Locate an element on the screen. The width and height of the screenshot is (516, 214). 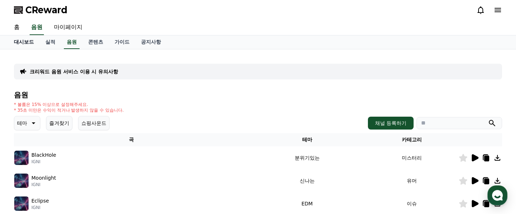
th: 테마 is located at coordinates (307, 139).